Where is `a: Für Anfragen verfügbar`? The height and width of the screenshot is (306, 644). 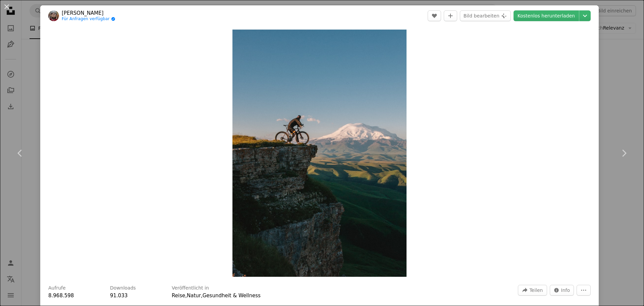 a: Für Anfragen verfügbar is located at coordinates (89, 19).